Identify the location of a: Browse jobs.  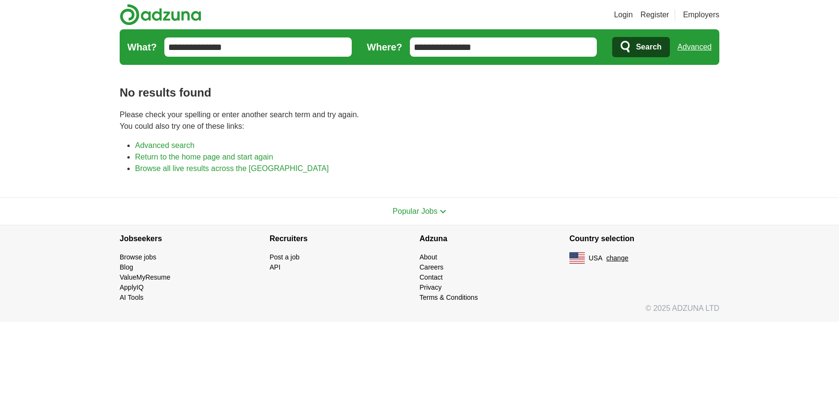
(138, 257).